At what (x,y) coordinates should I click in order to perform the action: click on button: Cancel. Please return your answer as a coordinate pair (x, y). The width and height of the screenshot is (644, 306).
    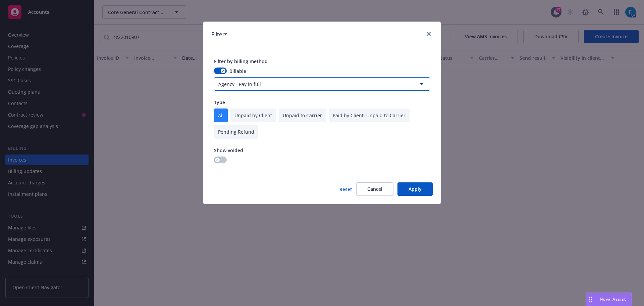
    Looking at the image, I should click on (375, 189).